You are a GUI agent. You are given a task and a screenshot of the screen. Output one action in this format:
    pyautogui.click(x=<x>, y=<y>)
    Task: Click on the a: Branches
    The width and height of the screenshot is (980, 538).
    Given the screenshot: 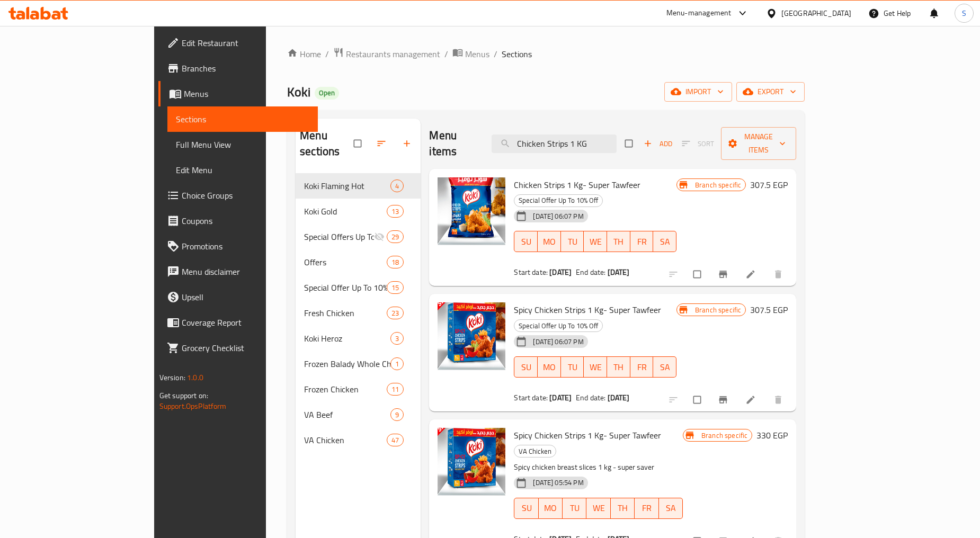 What is the action you would take?
    pyautogui.click(x=238, y=69)
    